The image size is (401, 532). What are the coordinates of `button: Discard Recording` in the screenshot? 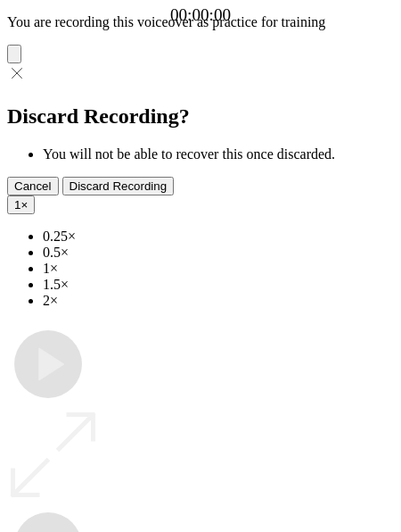 It's located at (118, 185).